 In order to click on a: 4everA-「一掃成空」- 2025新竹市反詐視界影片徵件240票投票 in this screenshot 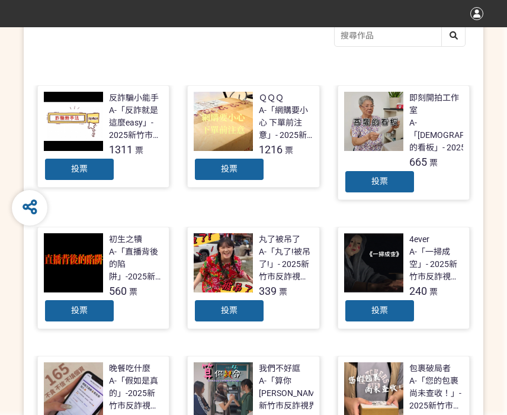, I will do `click(404, 278)`.